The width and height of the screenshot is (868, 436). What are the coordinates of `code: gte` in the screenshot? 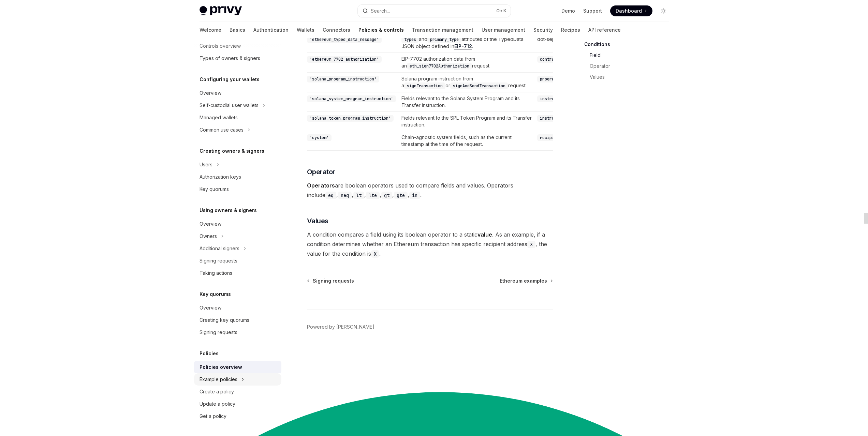 It's located at (401, 195).